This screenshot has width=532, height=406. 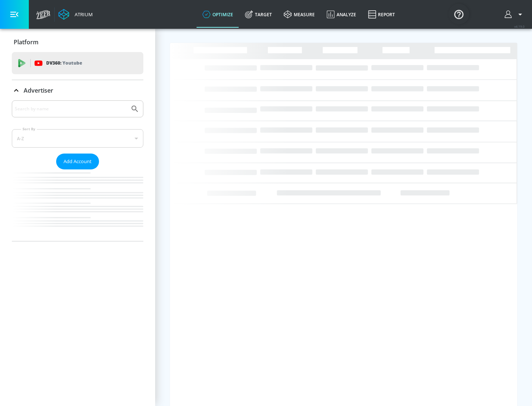 I want to click on a: optimize, so click(x=218, y=15).